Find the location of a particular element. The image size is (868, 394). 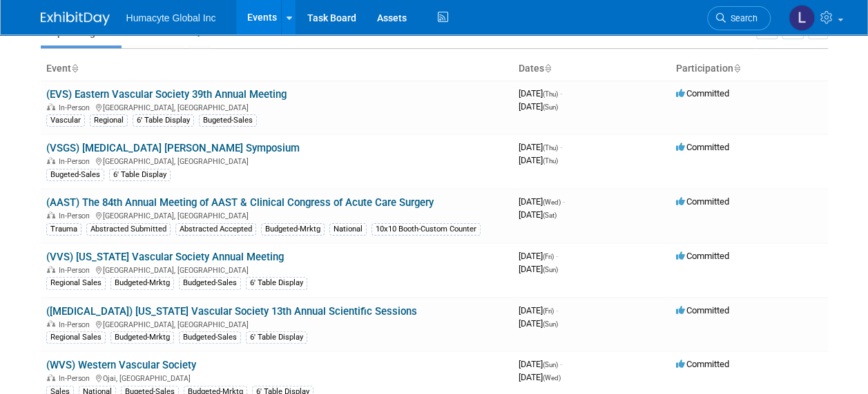

th: Event is located at coordinates (276, 69).